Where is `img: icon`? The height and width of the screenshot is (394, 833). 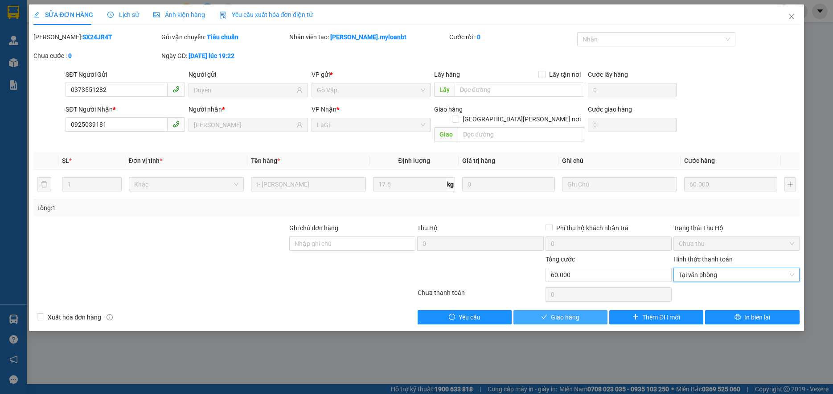 img: icon is located at coordinates (223, 15).